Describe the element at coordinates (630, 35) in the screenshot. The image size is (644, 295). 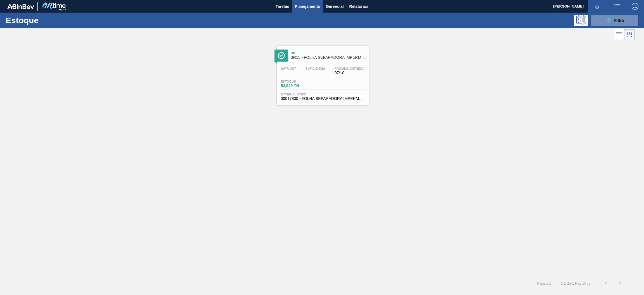
I see `div: Visão em Cards` at that location.